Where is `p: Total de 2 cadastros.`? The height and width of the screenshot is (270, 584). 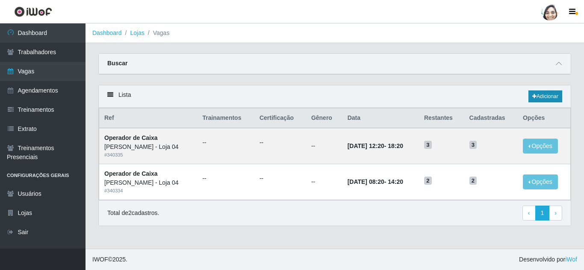
p: Total de 2 cadastros. is located at coordinates (133, 213).